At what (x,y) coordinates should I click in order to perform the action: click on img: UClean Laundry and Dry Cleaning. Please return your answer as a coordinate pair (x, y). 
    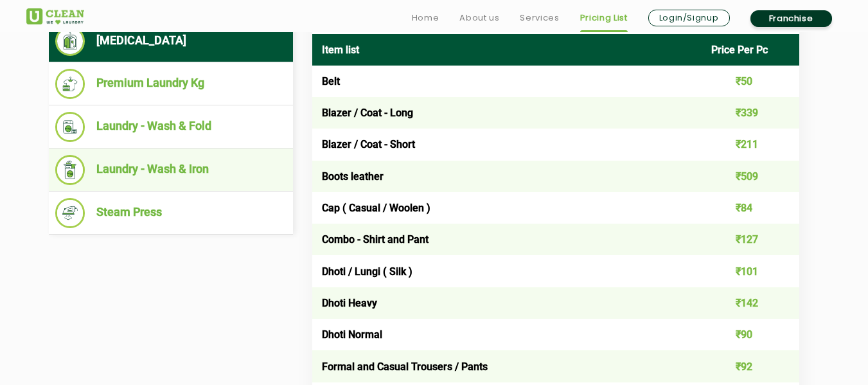
    Looking at the image, I should click on (55, 16).